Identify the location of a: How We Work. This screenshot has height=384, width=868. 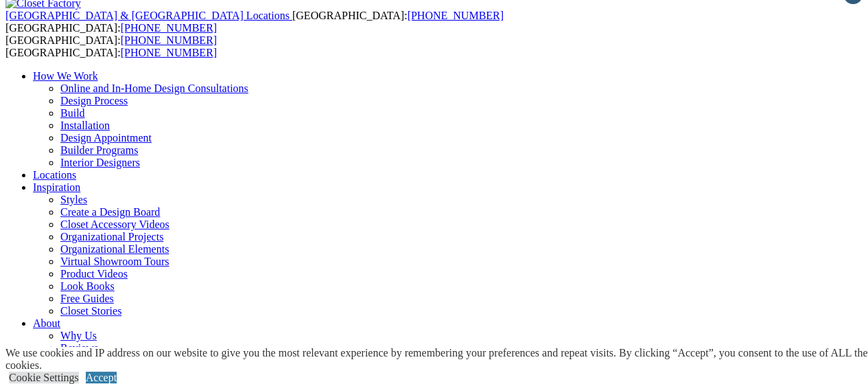
(65, 75).